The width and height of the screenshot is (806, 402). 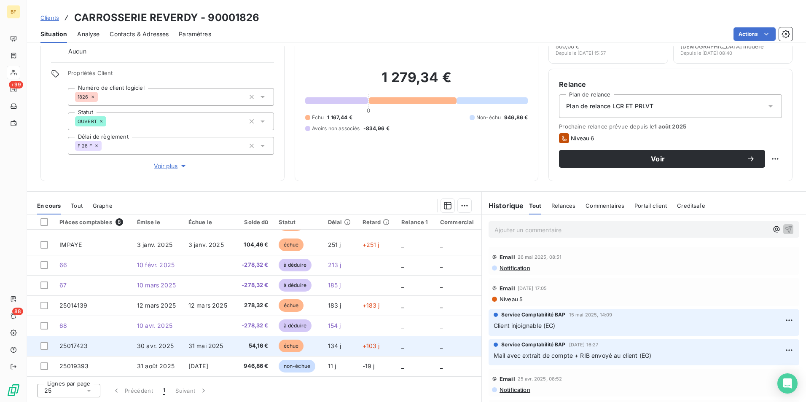 I want to click on span: 278,32 €, so click(x=254, y=306).